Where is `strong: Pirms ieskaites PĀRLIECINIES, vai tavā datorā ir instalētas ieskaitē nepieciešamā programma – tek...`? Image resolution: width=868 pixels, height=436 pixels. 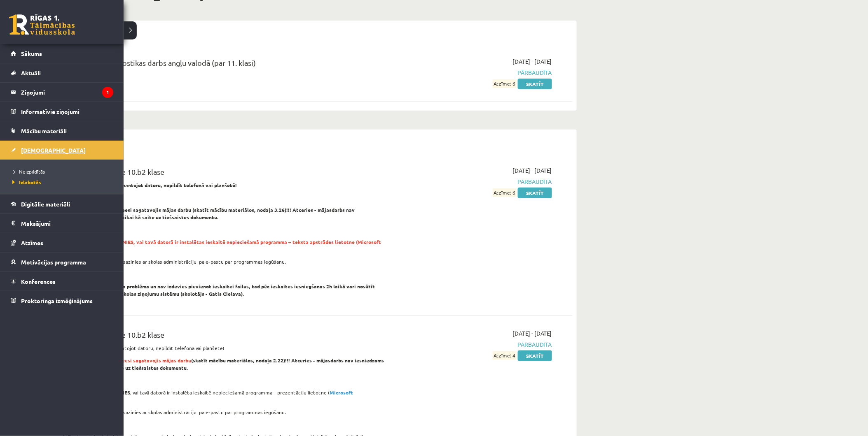
strong: Pirms ieskaites PĀRLIECINIES, vai tavā datorā ir instalētas ieskaitē nepieciešamā programma – tek... is located at coordinates (221, 245).